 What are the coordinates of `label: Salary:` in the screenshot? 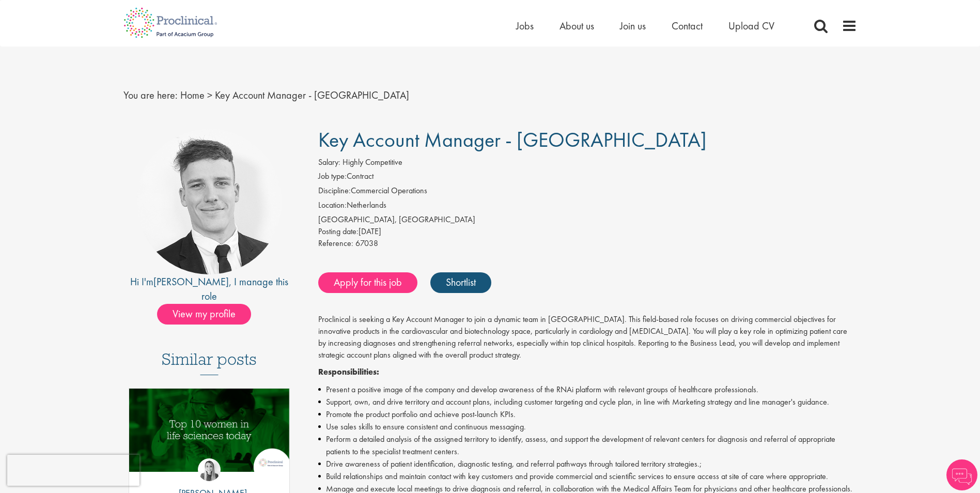 It's located at (329, 162).